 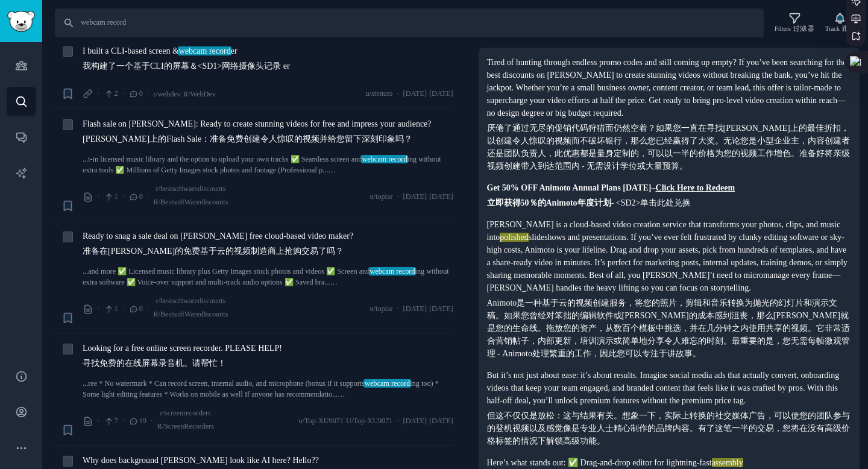 I want to click on a: Looking for a free online screen recorder. PLEASE HELP!寻找免费的在线屏幕录音机。请帮忙！, so click(x=182, y=358).